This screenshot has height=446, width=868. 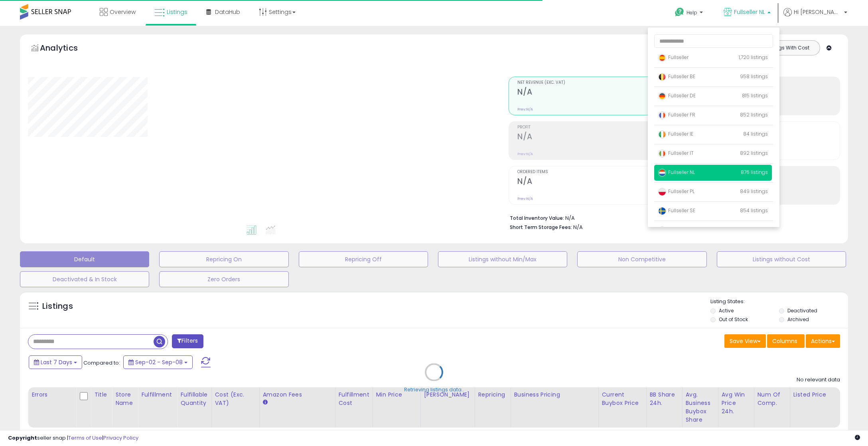 I want to click on strong: Copyright, so click(x=23, y=438).